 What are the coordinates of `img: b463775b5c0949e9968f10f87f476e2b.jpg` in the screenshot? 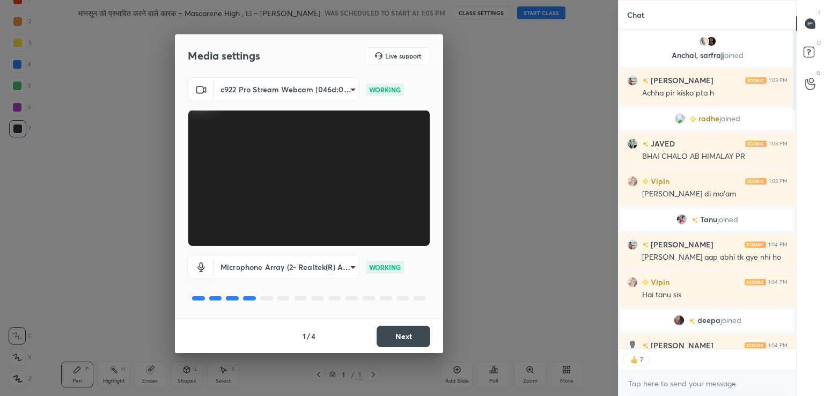 It's located at (703, 41).